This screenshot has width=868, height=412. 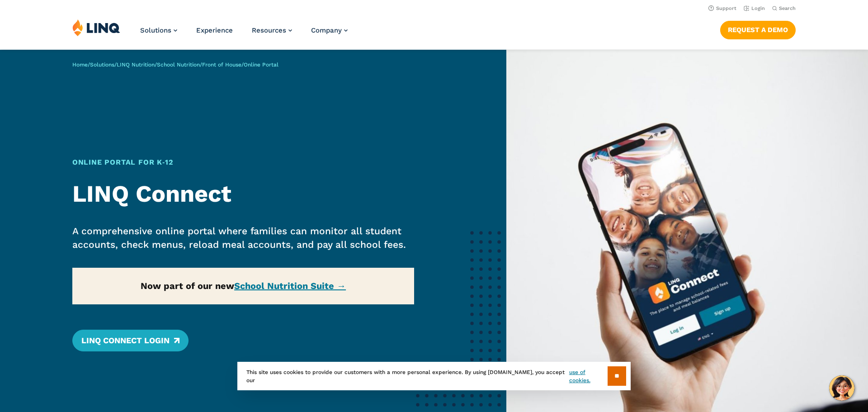 What do you see at coordinates (588, 377) in the screenshot?
I see `a: use of cookies.` at bounding box center [588, 377].